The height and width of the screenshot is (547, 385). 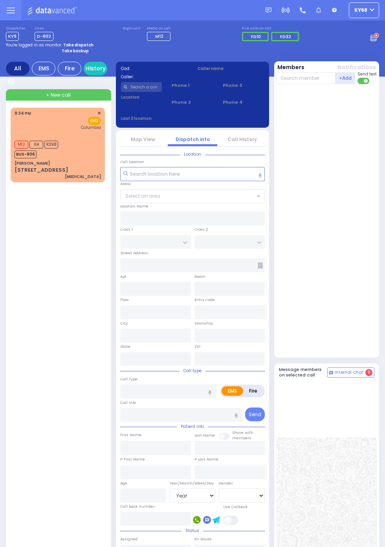 What do you see at coordinates (226, 484) in the screenshot?
I see `label: Gender` at bounding box center [226, 484].